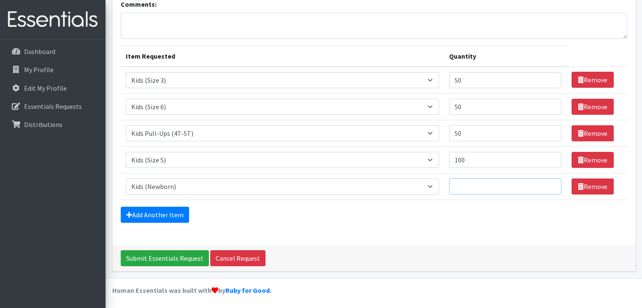  Describe the element at coordinates (53, 70) in the screenshot. I see `a: My Profile` at that location.